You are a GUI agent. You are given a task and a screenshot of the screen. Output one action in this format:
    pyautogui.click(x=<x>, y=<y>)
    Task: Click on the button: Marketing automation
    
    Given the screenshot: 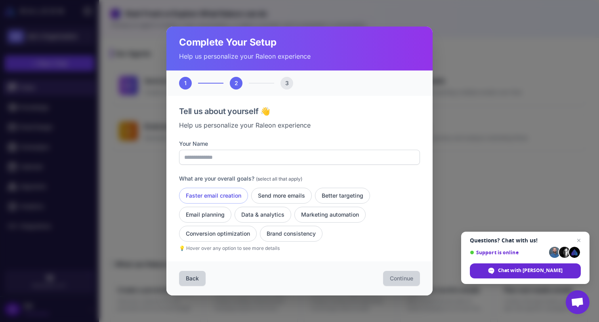 What is the action you would take?
    pyautogui.click(x=330, y=215)
    